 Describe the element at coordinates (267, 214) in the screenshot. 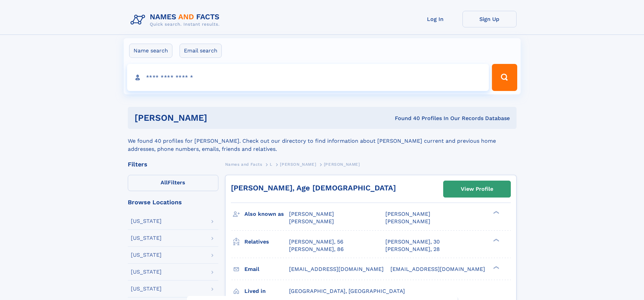

I see `h3: Also known as` at that location.